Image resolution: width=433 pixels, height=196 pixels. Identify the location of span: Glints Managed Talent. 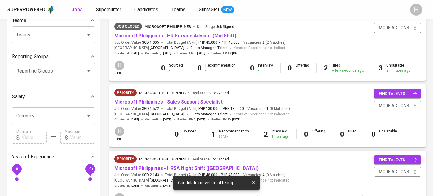
(209, 114).